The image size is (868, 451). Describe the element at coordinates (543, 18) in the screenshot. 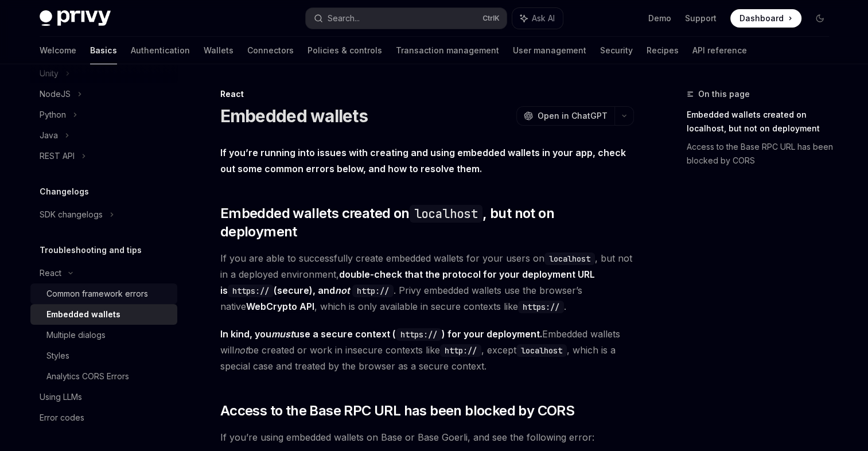

I see `span: Ask AI` at that location.